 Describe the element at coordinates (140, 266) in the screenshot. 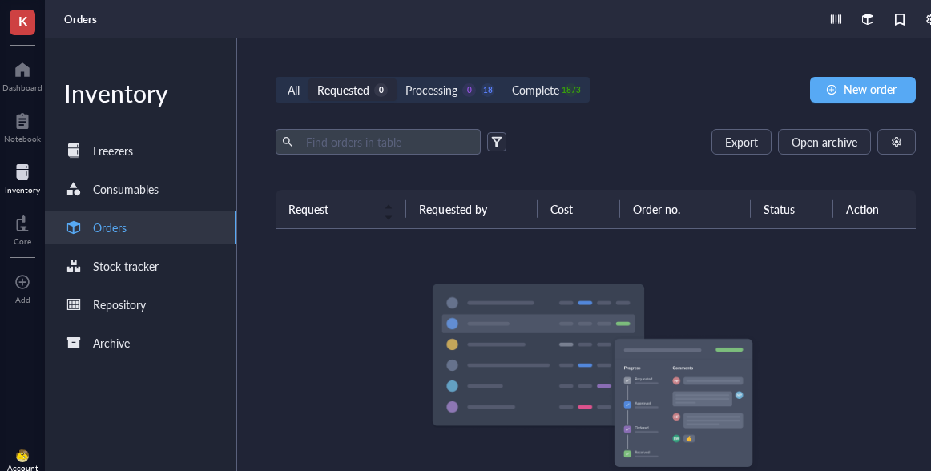

I see `a: Stock tracker` at that location.